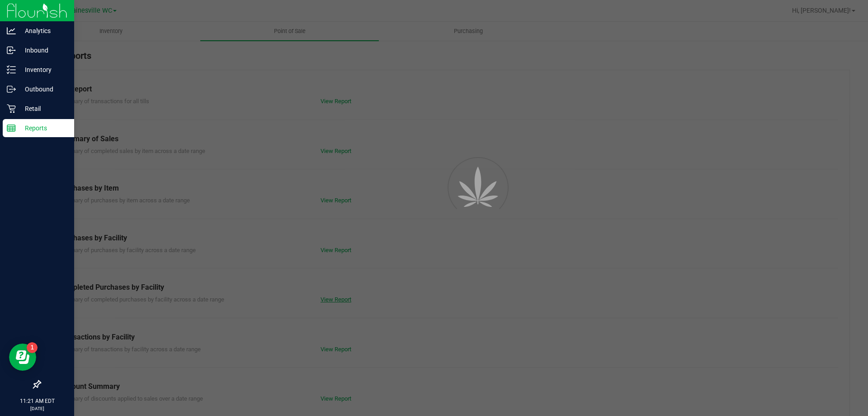  I want to click on p: Outbound, so click(43, 89).